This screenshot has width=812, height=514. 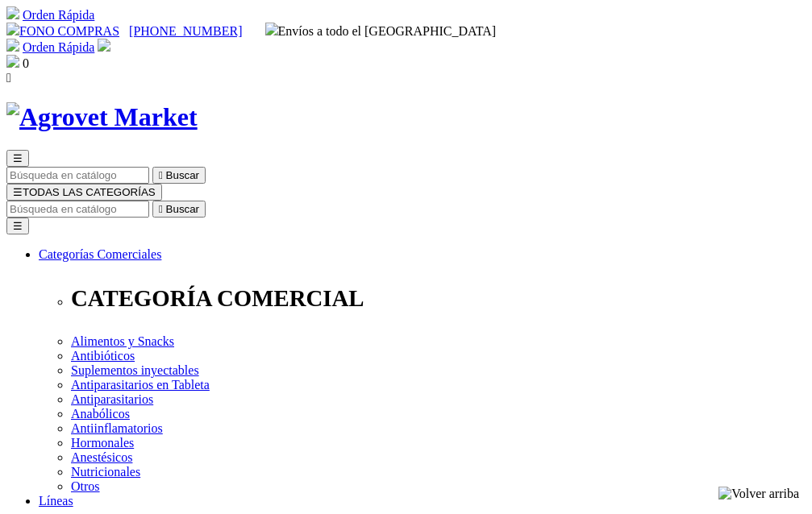 I want to click on a: Hormonales, so click(x=102, y=442).